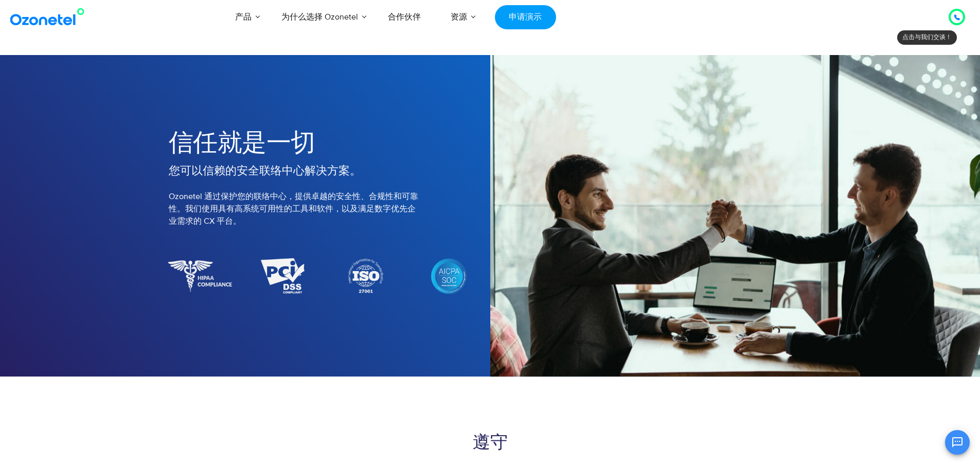  Describe the element at coordinates (459, 17) in the screenshot. I see `font: 资源` at that location.